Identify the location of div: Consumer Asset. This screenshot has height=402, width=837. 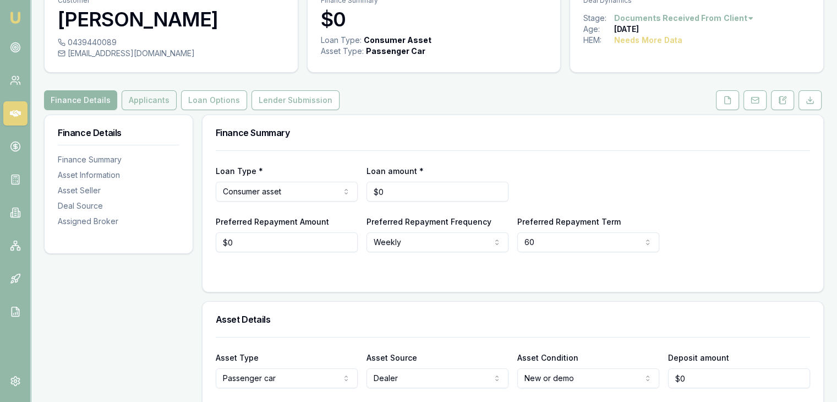
(397, 40).